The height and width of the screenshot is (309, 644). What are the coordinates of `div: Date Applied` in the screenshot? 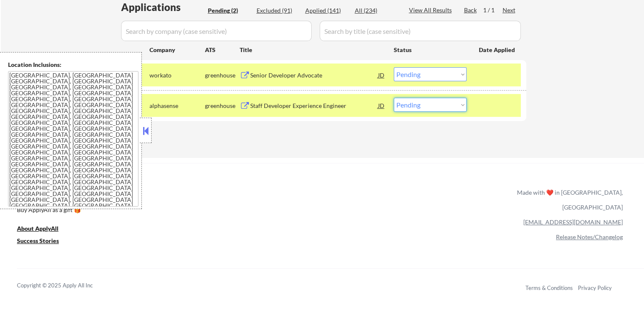 It's located at (498, 50).